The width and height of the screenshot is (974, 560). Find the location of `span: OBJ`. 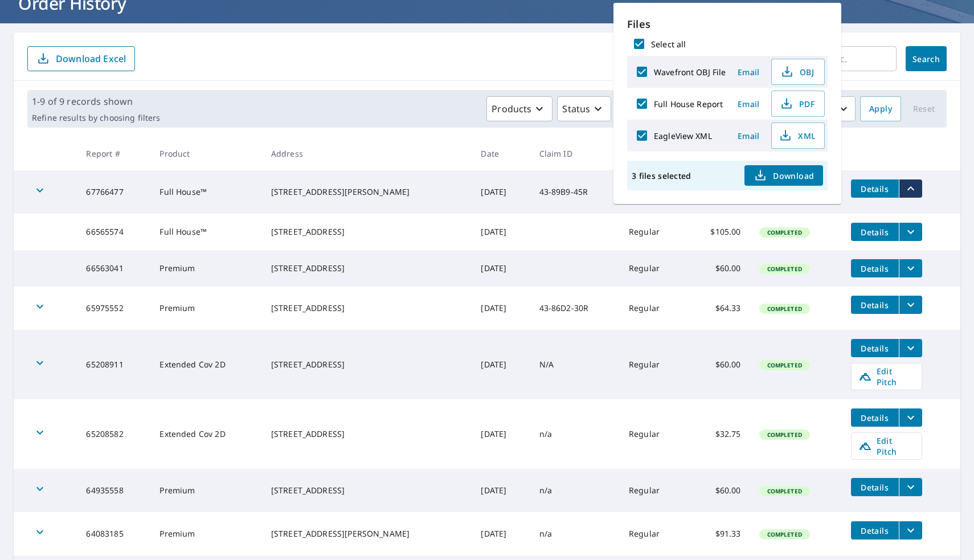

span: OBJ is located at coordinates (797, 72).